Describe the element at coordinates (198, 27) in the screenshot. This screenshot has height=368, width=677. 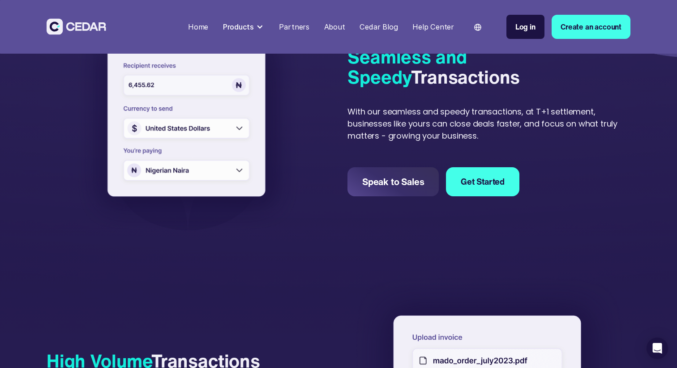
I see `div: Home` at that location.